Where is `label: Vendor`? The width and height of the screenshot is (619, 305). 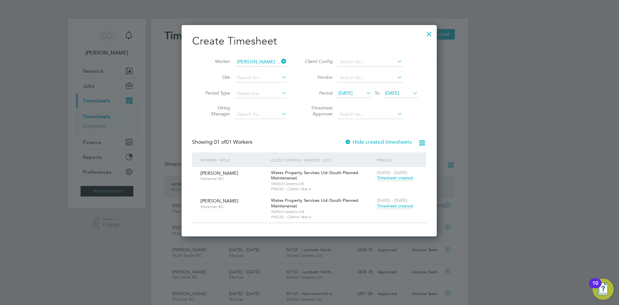
label: Vendor is located at coordinates (318, 77).